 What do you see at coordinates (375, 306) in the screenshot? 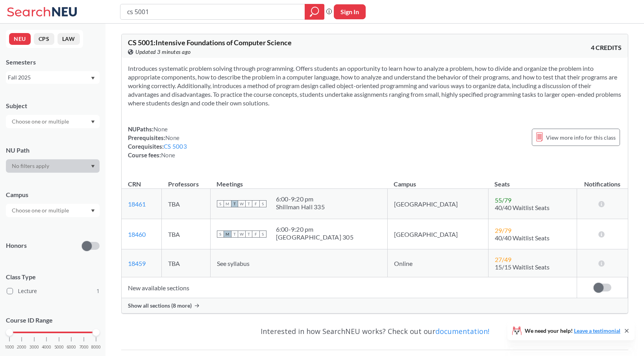
I see `div: Show all sections (8 more)` at bounding box center [375, 306].